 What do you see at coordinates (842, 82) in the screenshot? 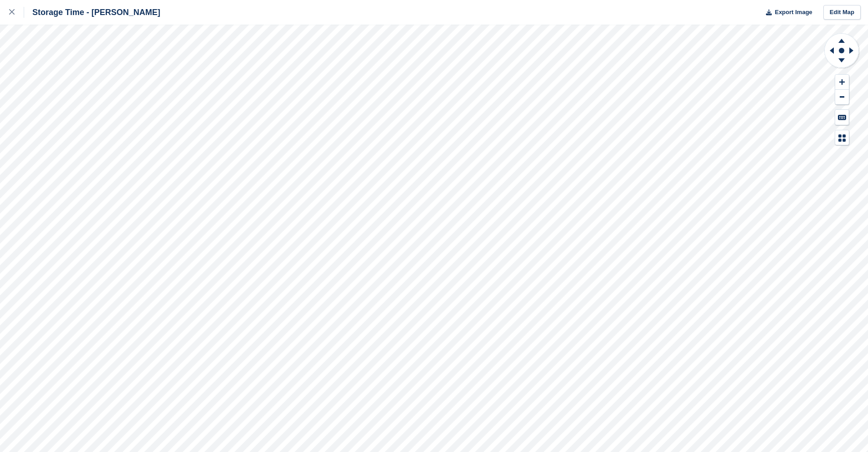
I see `button: Zoom In` at bounding box center [842, 82].